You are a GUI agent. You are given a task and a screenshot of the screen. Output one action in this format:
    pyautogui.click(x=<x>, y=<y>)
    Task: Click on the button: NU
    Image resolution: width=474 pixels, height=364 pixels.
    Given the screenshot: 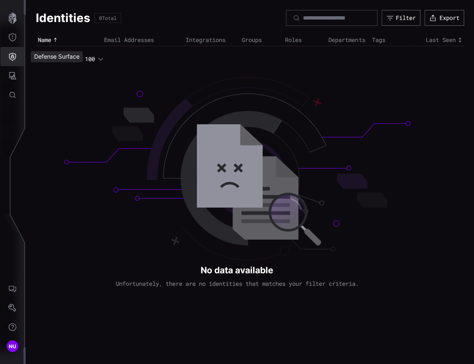 What is the action you would take?
    pyautogui.click(x=12, y=346)
    